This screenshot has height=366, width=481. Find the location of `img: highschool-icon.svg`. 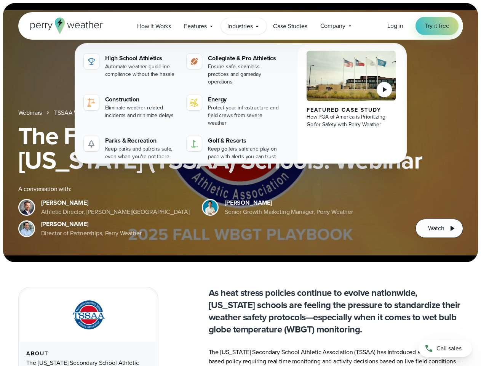

img: highschool-icon.svg is located at coordinates (91, 61).